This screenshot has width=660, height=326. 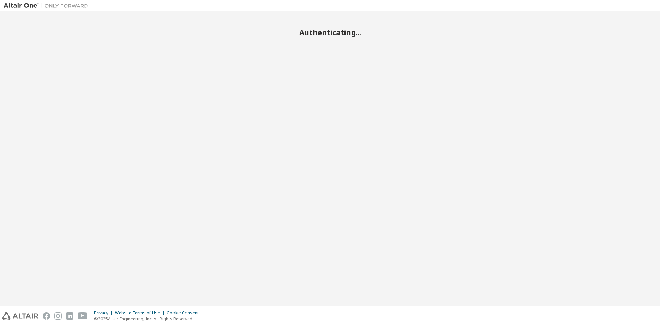 What do you see at coordinates (48, 6) in the screenshot?
I see `img: Altair One` at bounding box center [48, 6].